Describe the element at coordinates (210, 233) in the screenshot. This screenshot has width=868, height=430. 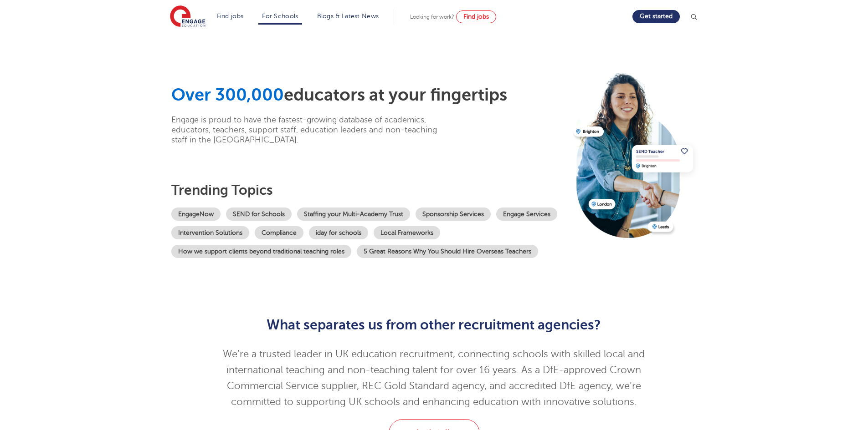
I see `a: Intervention Solutions` at that location.